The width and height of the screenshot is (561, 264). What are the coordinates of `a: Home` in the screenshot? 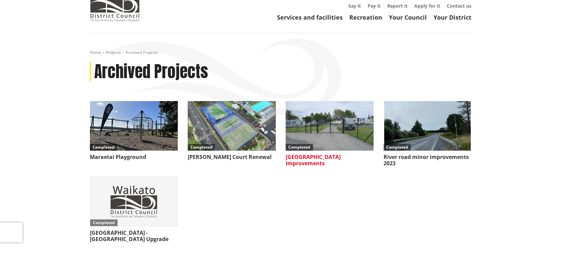 It's located at (96, 52).